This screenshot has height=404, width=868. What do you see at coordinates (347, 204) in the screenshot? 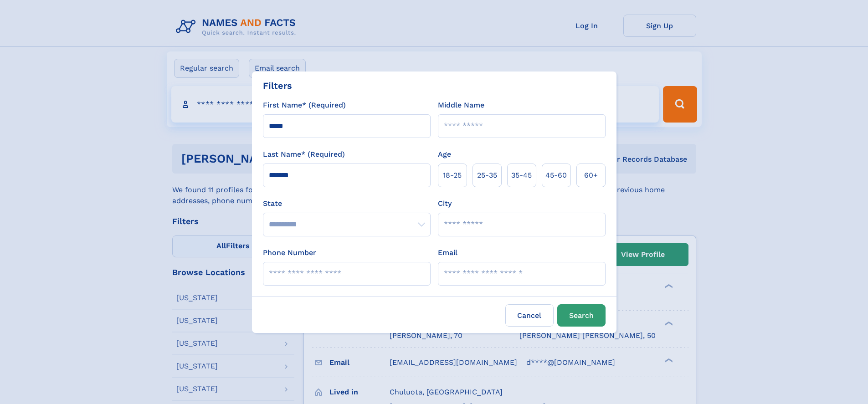
I see `label: State` at bounding box center [347, 204].